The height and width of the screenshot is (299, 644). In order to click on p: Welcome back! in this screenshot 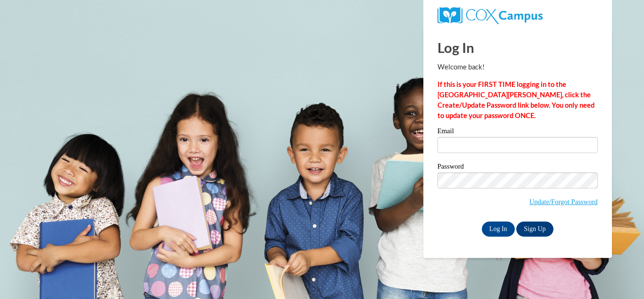, I will do `click(518, 67)`.